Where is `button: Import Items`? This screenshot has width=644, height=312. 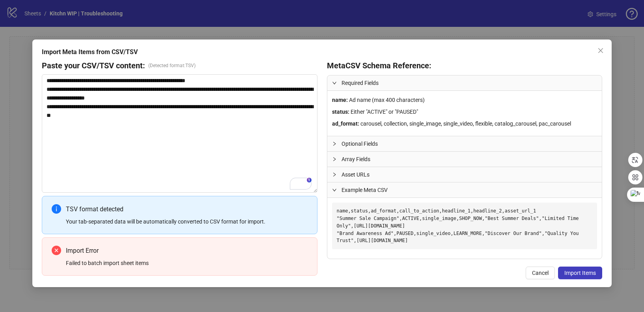 button: Import Items is located at coordinates (580, 273).